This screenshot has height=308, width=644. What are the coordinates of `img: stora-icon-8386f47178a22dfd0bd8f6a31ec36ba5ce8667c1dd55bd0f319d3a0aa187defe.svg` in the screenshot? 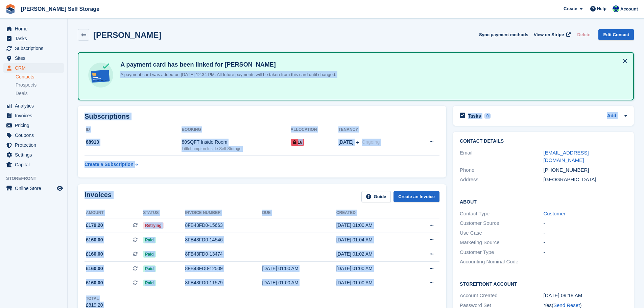 It's located at (11, 9).